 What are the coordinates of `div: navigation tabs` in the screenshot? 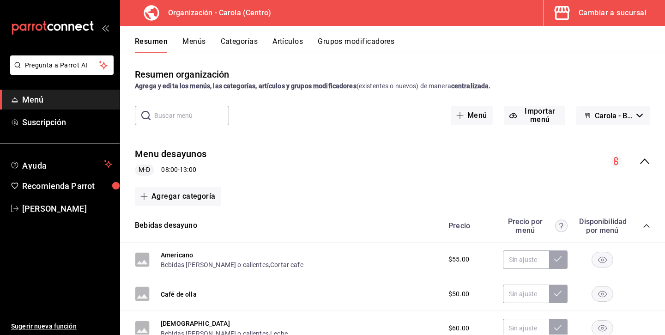 It's located at (400, 45).